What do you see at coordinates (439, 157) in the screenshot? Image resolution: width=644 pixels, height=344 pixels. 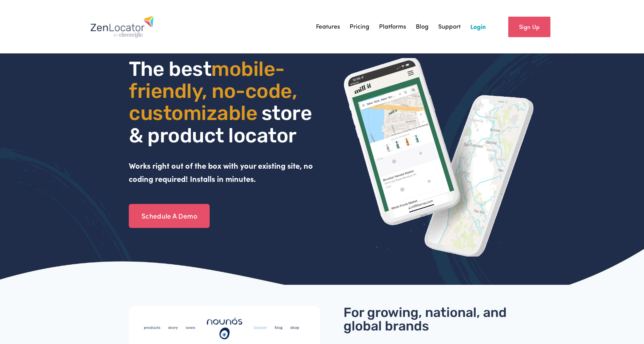 I see `img: ZenLocator phone mockup gif` at bounding box center [439, 157].